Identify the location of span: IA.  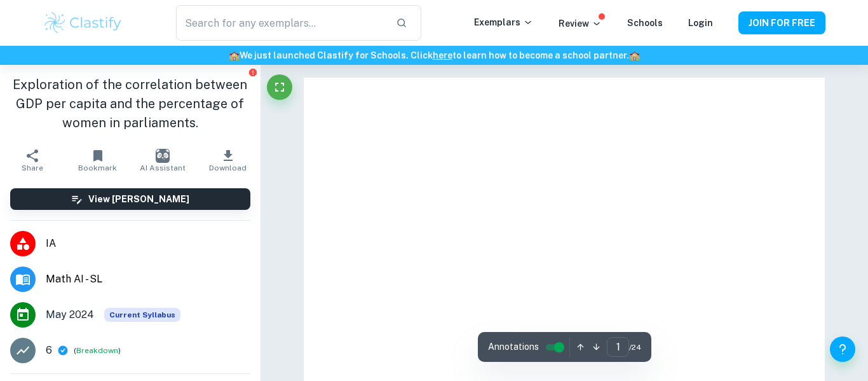
(148, 244).